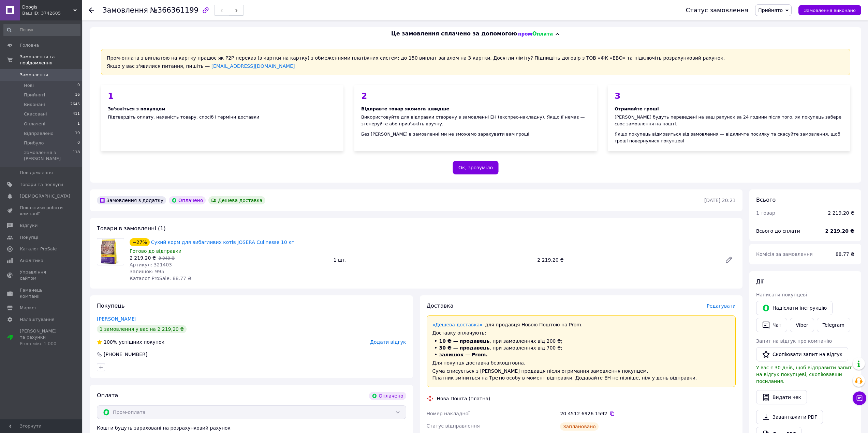 The height and width of the screenshot is (433, 868). I want to click on span: Всього до сплати, so click(778, 231).